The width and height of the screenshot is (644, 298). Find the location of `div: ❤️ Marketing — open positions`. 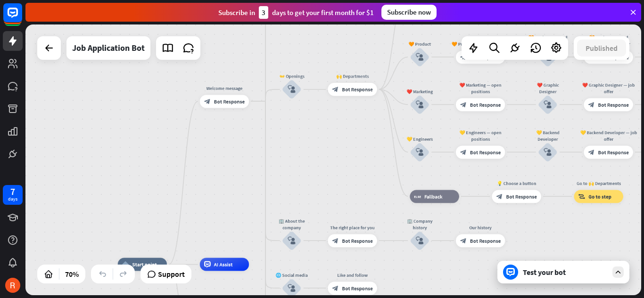

div: ❤️ Marketing — open positions is located at coordinates (480, 88).